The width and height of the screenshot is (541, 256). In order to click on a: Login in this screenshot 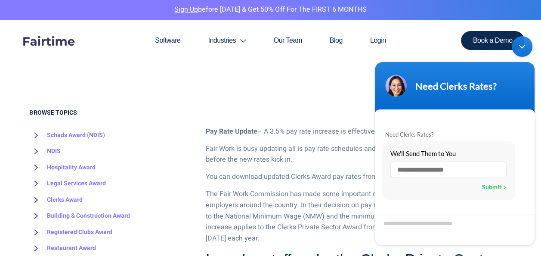, I will do `click(378, 40)`.